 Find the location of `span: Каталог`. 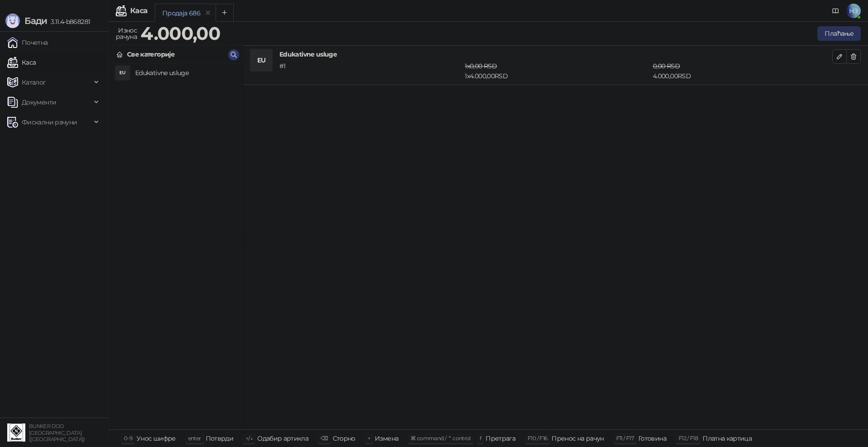

span: Каталог is located at coordinates (34, 82).